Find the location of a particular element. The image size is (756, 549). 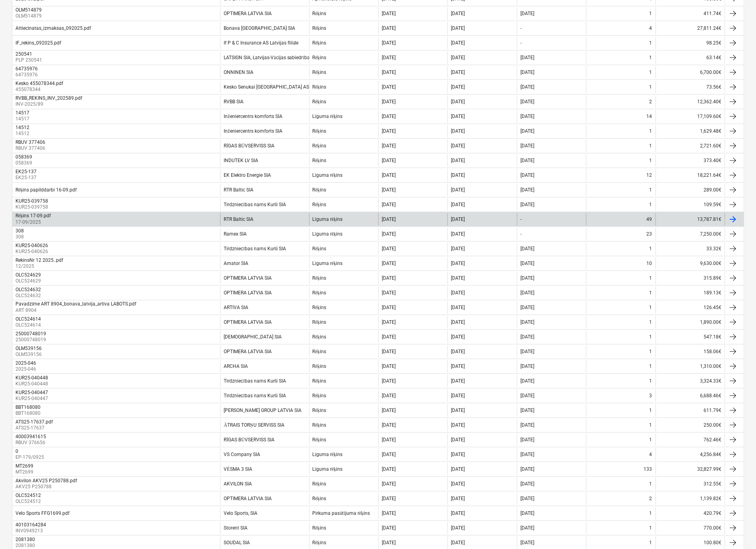

div: 158.06€ is located at coordinates (690, 351).